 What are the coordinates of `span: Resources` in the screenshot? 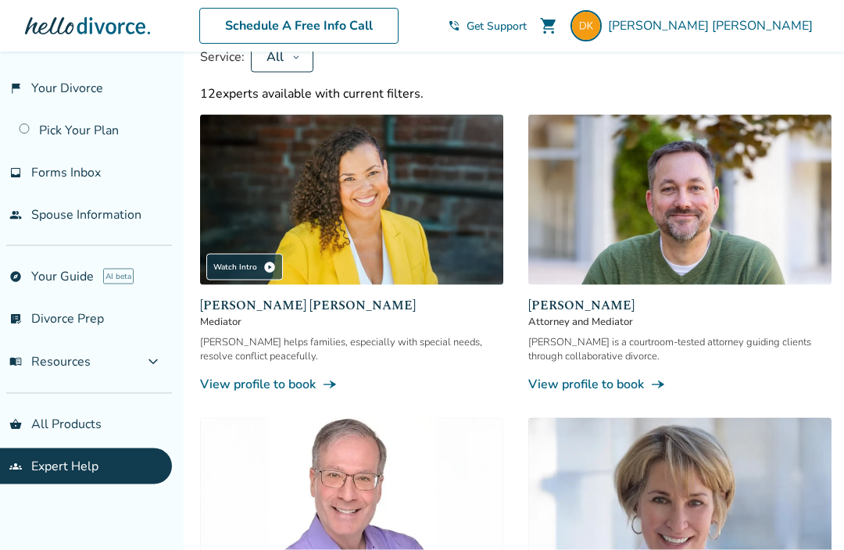 It's located at (50, 362).